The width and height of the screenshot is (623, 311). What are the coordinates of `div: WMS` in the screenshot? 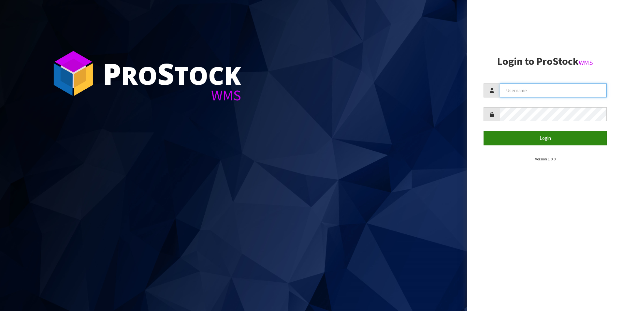 It's located at (172, 95).